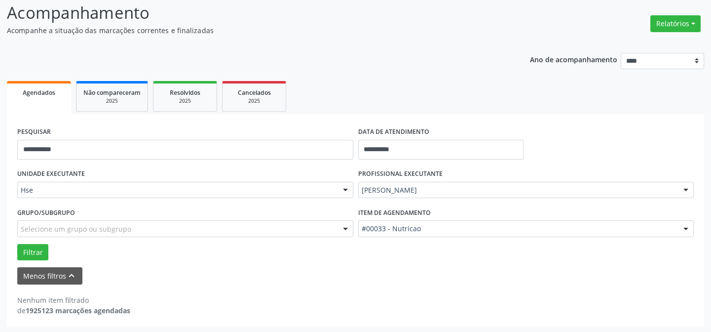  What do you see at coordinates (72, 275) in the screenshot?
I see `i: keyboard_arrow_up` at bounding box center [72, 275].